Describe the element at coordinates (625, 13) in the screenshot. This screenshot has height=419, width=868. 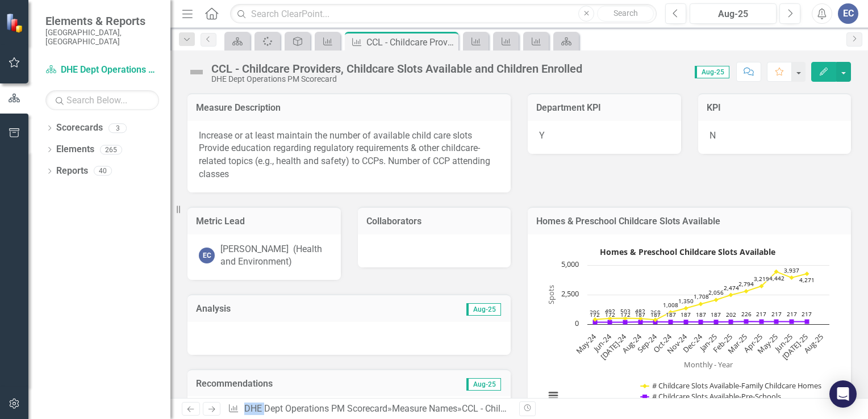
I see `span: Search` at that location.